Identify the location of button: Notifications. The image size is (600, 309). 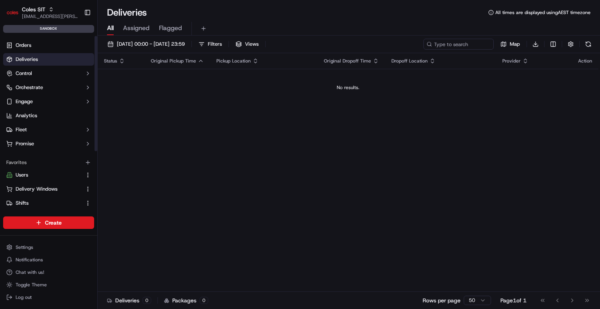
(48, 260).